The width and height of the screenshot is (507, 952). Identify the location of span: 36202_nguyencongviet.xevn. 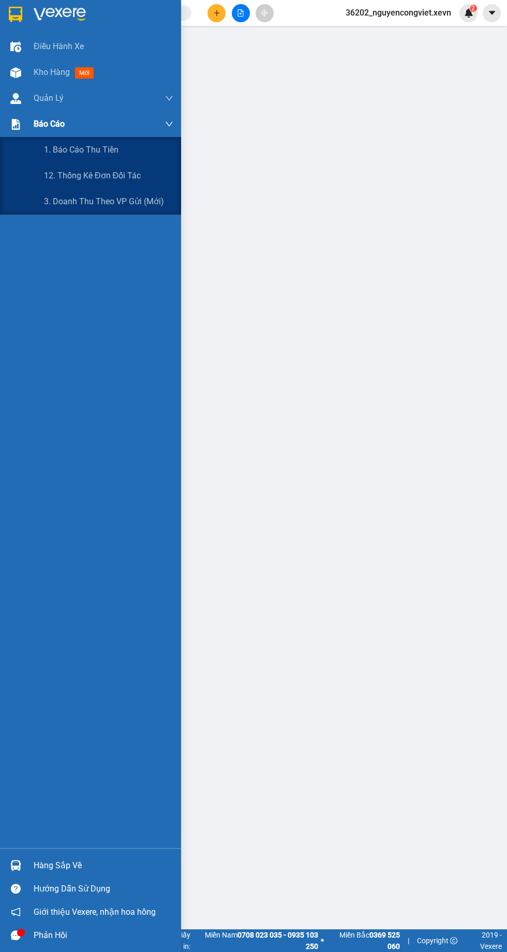
(398, 12).